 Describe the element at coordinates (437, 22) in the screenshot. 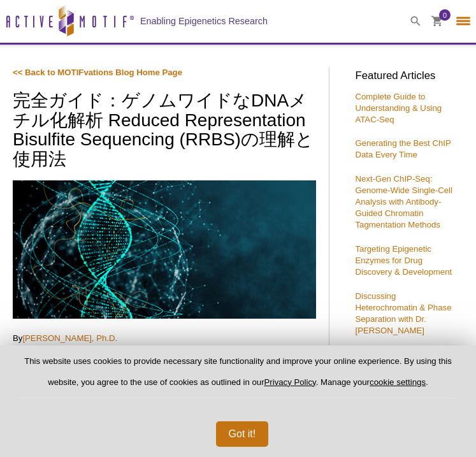

I see `a: 0` at that location.